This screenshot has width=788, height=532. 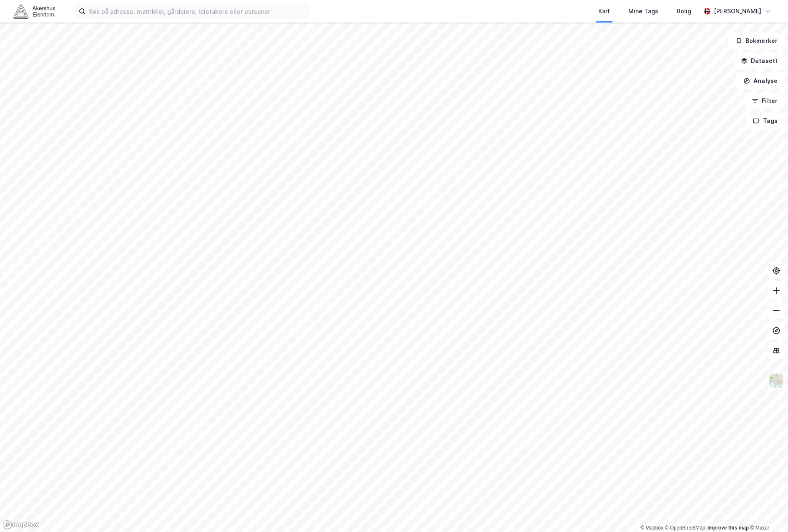 I want to click on button: Tags, so click(x=765, y=121).